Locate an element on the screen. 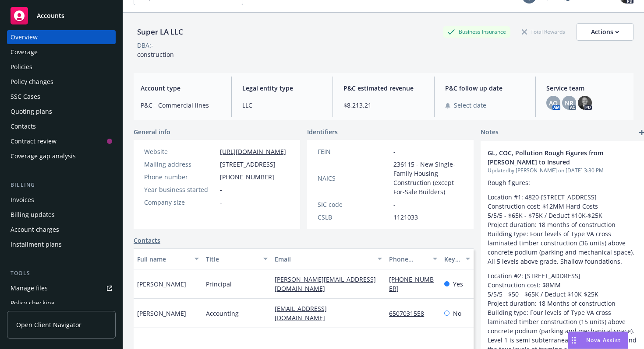  div: Installment plans is located at coordinates (36, 244).